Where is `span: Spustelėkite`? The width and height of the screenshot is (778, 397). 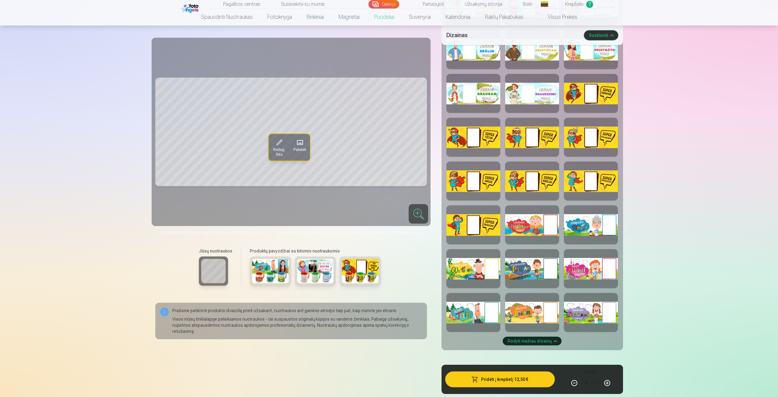 span: Spustelėkite is located at coordinates (287, 233).